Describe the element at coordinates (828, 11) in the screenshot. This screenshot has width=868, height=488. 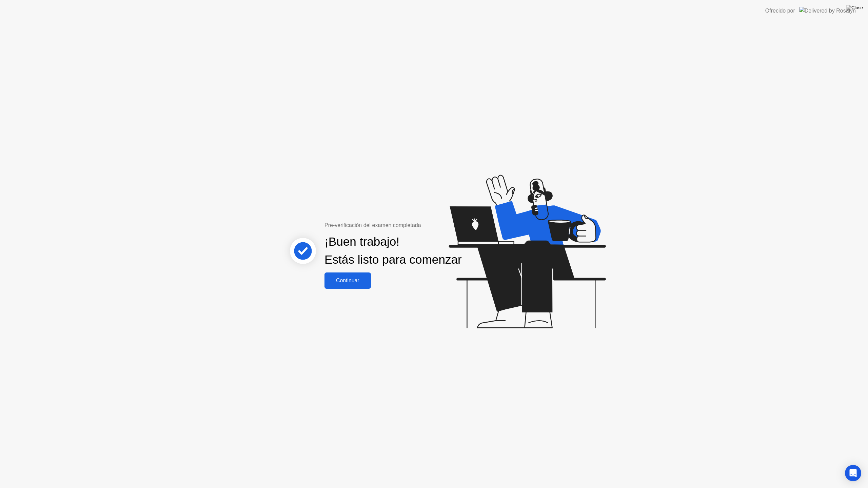
I see `img: Delivered by Rosalyn` at that location.